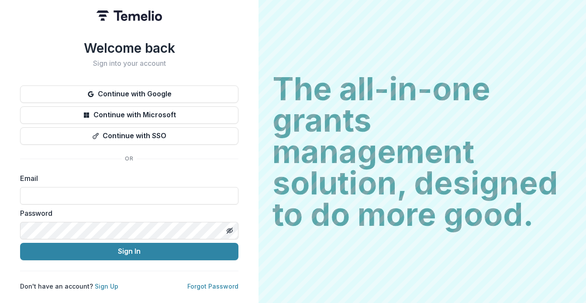  I want to click on button: Continue with Microsoft, so click(129, 115).